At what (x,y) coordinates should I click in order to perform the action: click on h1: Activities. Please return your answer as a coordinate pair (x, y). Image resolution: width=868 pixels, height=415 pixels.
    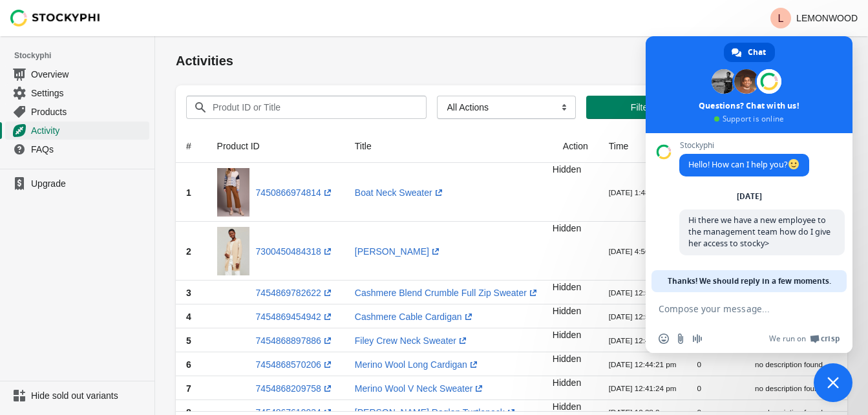
    Looking at the image, I should click on (511, 61).